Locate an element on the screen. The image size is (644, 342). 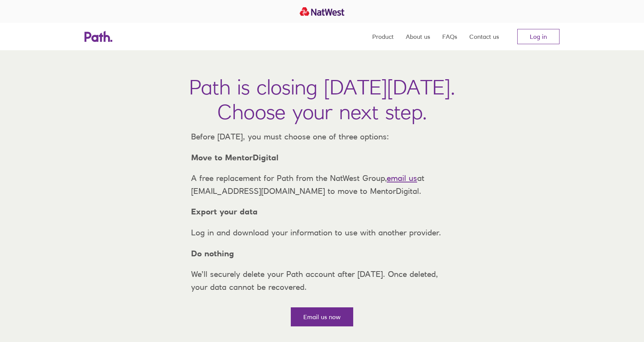
a: Email us now is located at coordinates (322, 317).